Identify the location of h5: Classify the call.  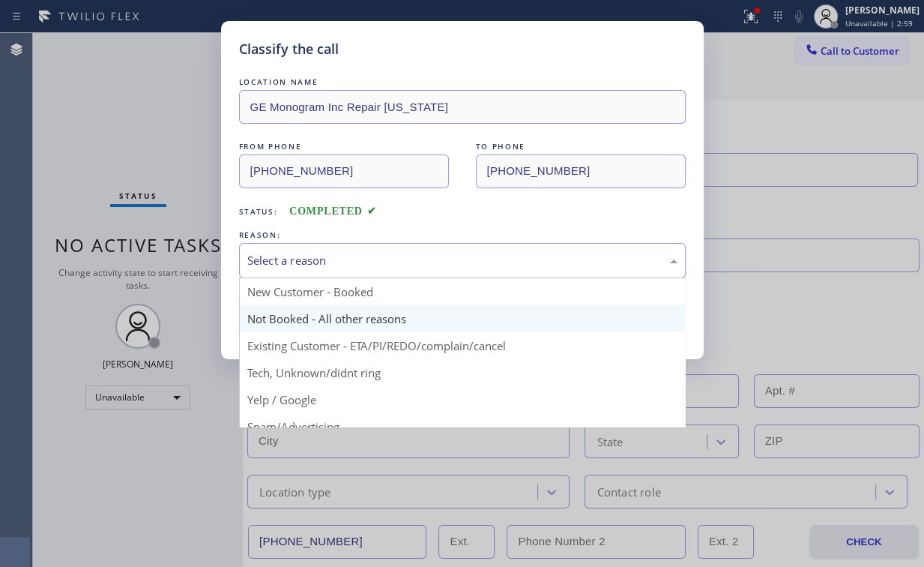
(289, 49).